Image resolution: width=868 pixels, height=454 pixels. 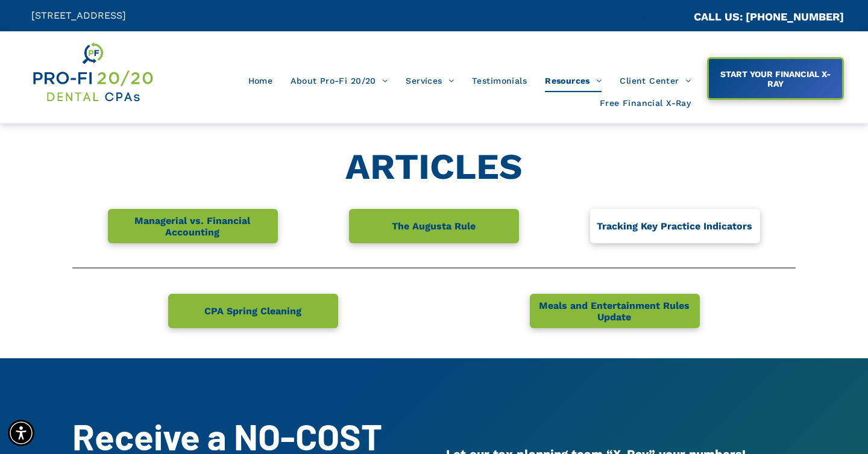 What do you see at coordinates (499, 81) in the screenshot?
I see `a: Testimonials` at bounding box center [499, 81].